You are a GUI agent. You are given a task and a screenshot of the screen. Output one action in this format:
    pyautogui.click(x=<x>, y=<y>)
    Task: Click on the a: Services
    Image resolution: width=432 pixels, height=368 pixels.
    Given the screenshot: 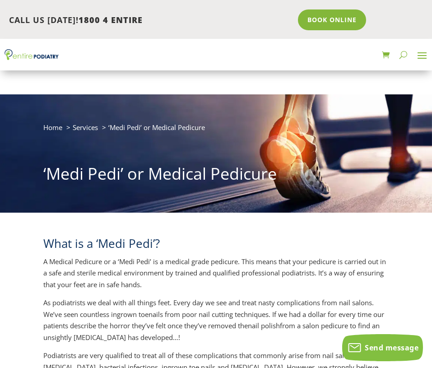 What is the action you would take?
    pyautogui.click(x=85, y=127)
    